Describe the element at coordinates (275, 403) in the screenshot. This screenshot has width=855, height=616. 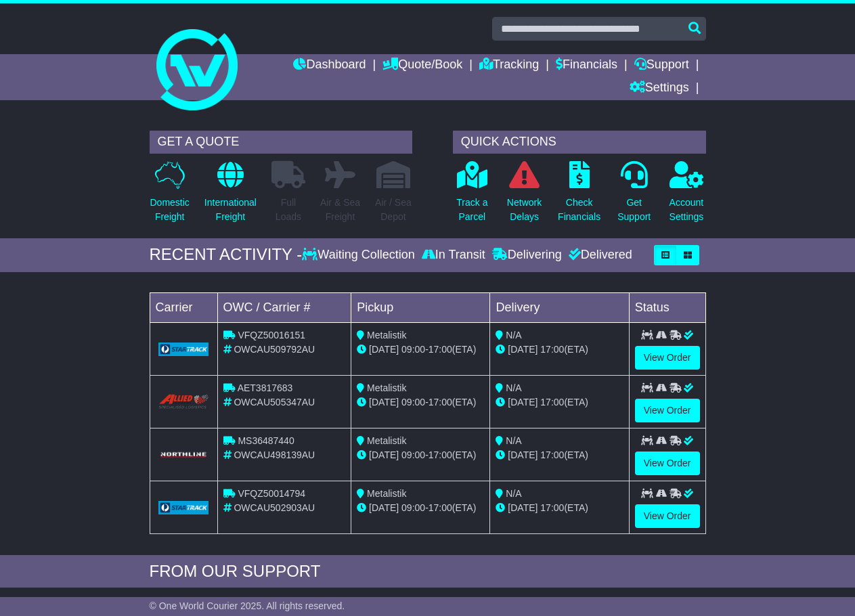
I see `span: OWCAU505347AU` at that location.